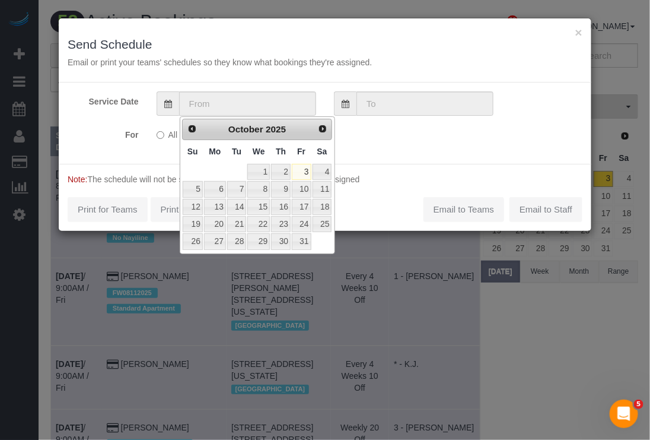 The image size is (650, 440). I want to click on a: 3, so click(301, 172).